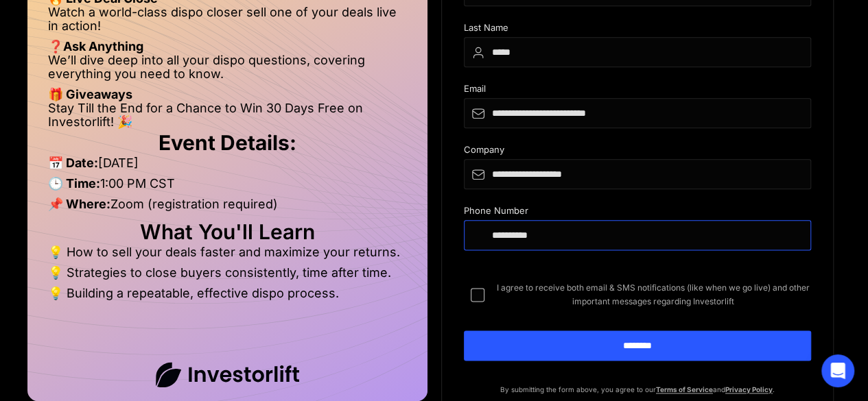 The width and height of the screenshot is (868, 401). Describe the element at coordinates (228, 256) in the screenshot. I see `li: 💡 How to sell your deals faster and maximize your returns.` at that location.